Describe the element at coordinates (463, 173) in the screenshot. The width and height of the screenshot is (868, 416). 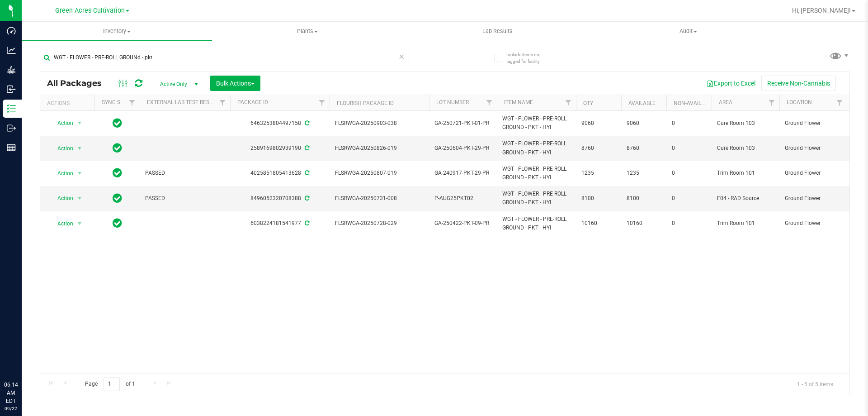
I see `span: GA-240917-PKT-29-PR` at that location.